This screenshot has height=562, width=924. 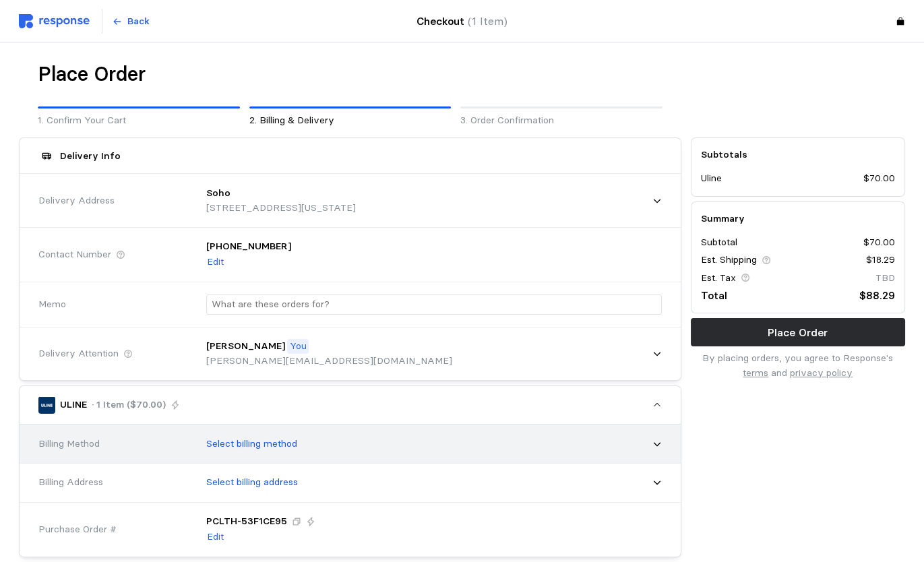 I want to click on p: Est. Shipping, so click(x=729, y=260).